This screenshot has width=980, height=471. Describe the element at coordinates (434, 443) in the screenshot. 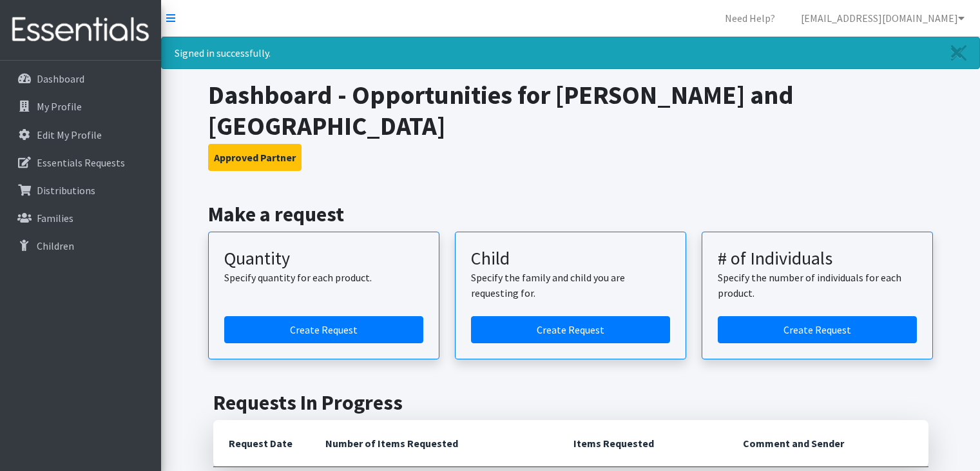

I see `th: Number of Items Requested` at that location.